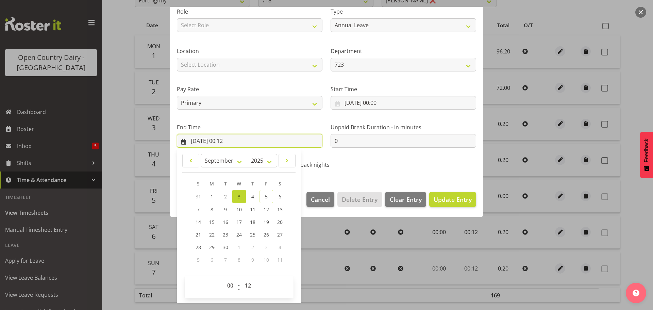 The width and height of the screenshot is (653, 310). Describe the element at coordinates (212, 222) in the screenshot. I see `a: 15` at that location.